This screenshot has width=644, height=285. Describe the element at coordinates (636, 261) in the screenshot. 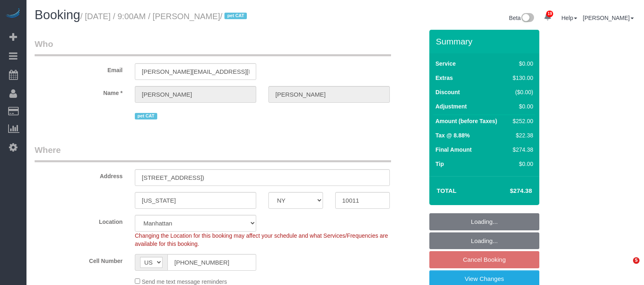

I see `span: 5` at that location.